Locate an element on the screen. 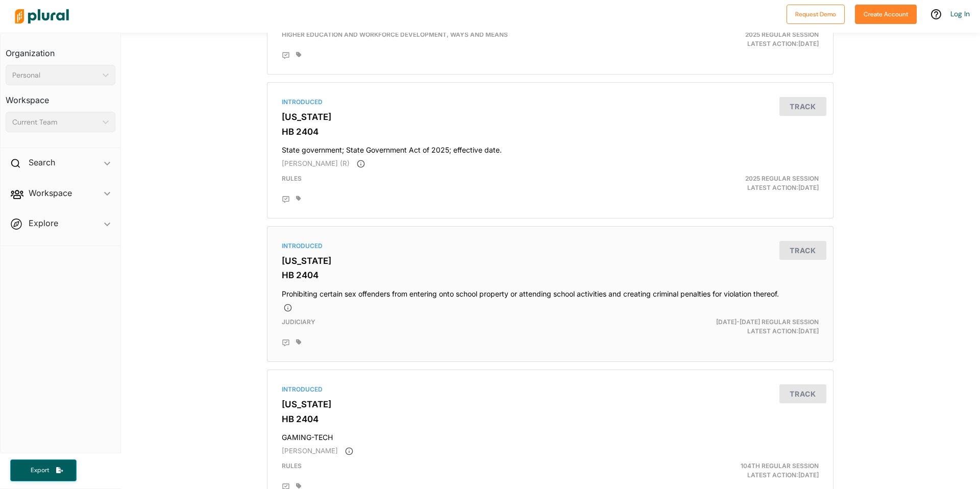 Image resolution: width=980 pixels, height=489 pixels. div: Current Team is located at coordinates (55, 122).